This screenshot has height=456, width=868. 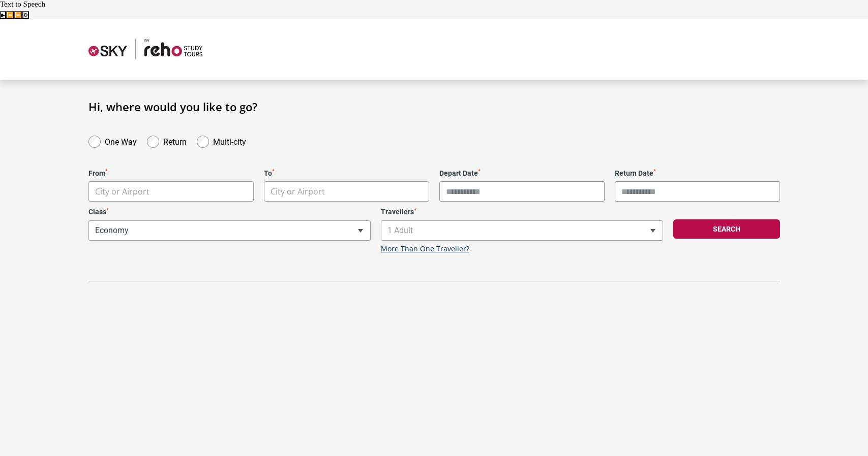 What do you see at coordinates (697, 173) in the screenshot?
I see `label: Return Date` at bounding box center [697, 173].